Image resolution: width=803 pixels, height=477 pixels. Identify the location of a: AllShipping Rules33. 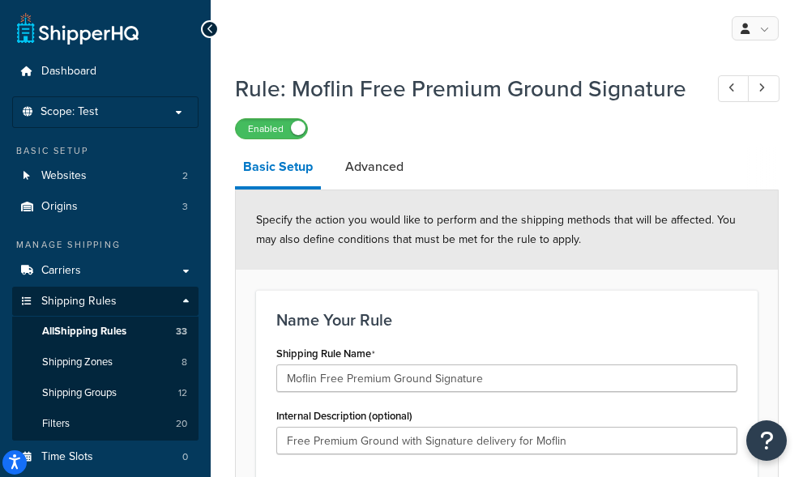
(105, 331).